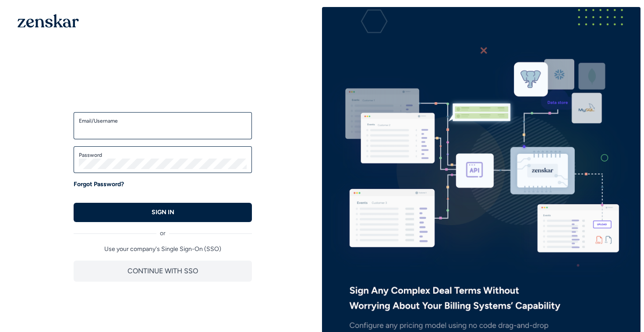  Describe the element at coordinates (163, 230) in the screenshot. I see `div: or` at that location.